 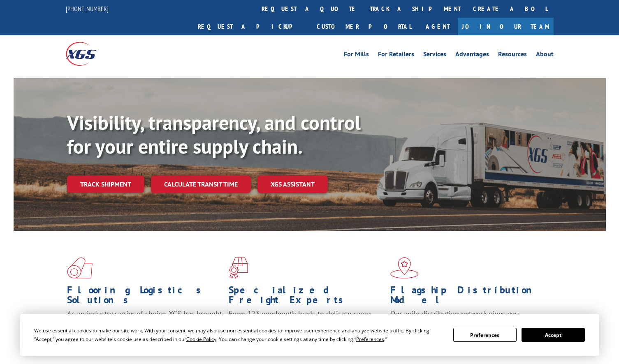 What do you see at coordinates (238, 268) in the screenshot?
I see `img: xgs-icon-focused-on-flooring-red` at bounding box center [238, 268].